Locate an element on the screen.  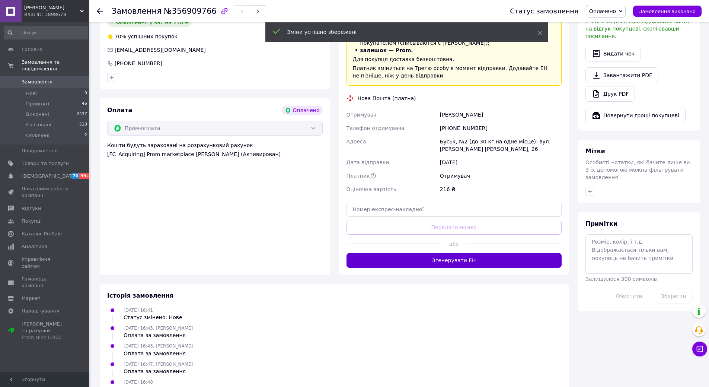
a: Друк PDF is located at coordinates (610, 94).